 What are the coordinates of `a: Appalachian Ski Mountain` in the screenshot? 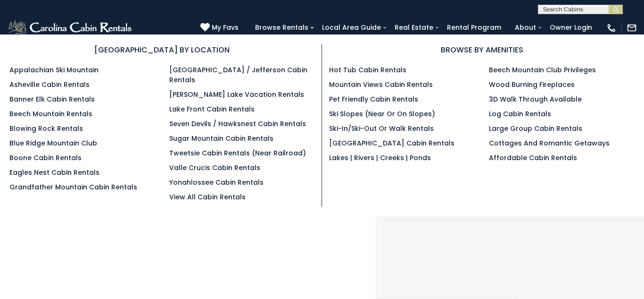 It's located at (54, 70).